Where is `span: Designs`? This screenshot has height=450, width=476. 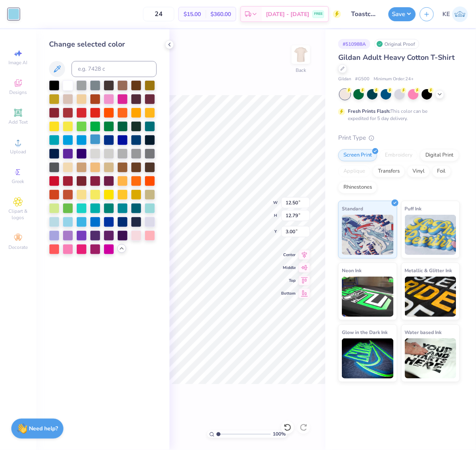
span: Designs is located at coordinates (18, 92).